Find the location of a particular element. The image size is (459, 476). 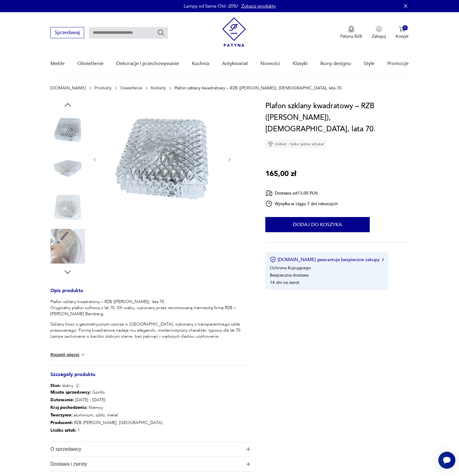

a: Meble is located at coordinates (57, 63).